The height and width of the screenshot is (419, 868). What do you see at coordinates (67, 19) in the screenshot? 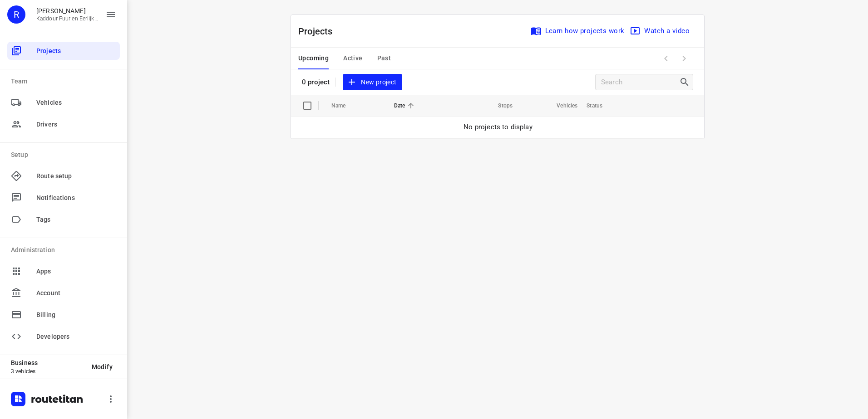
I see `p: Kaddour Puur en Eerlijk Vlees B.V.` at bounding box center [67, 19].